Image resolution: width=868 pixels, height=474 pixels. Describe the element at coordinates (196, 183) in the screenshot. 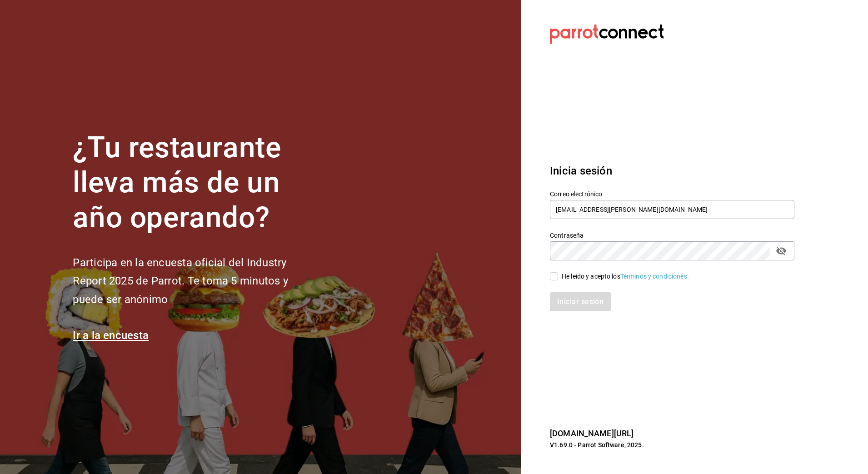

I see `h1: ¿Tu restaurante lleva más de un año operando?` at that location.